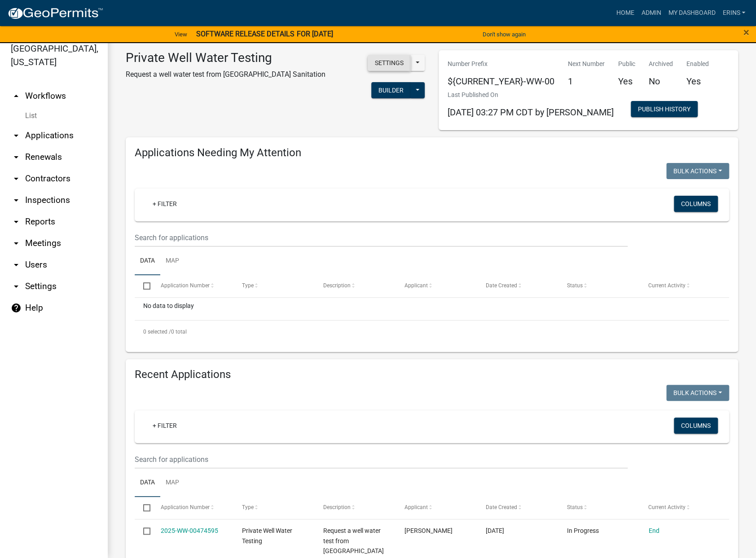  Describe the element at coordinates (733, 13) in the screenshot. I see `a: erins` at that location.